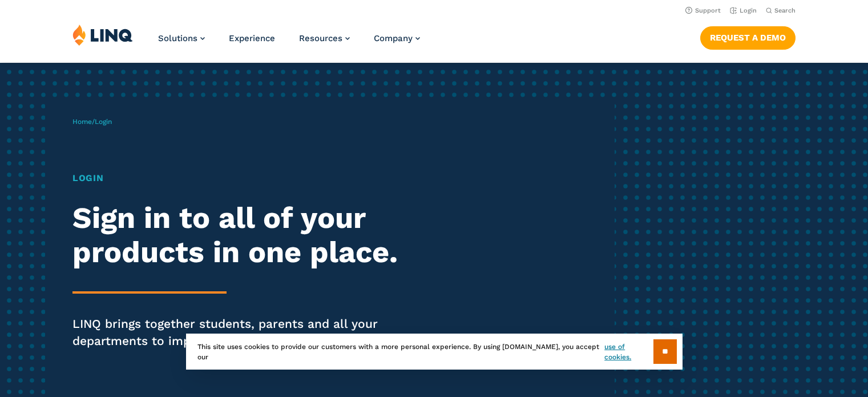 The image size is (868, 397). I want to click on a: Resources, so click(324, 39).